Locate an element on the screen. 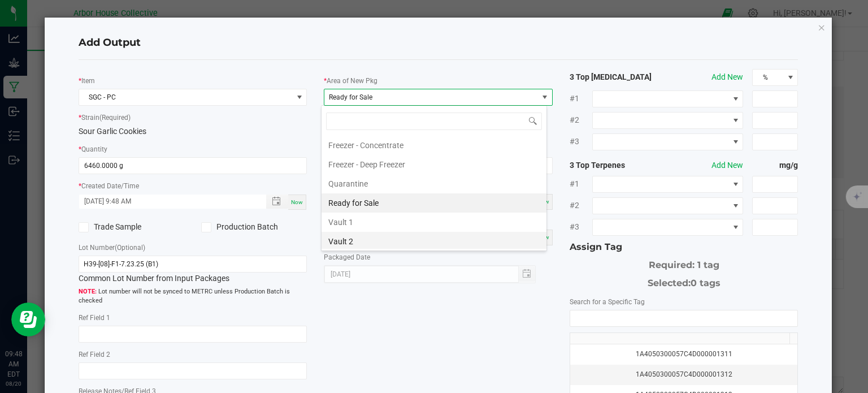  div: Selected: is located at coordinates (684, 281).